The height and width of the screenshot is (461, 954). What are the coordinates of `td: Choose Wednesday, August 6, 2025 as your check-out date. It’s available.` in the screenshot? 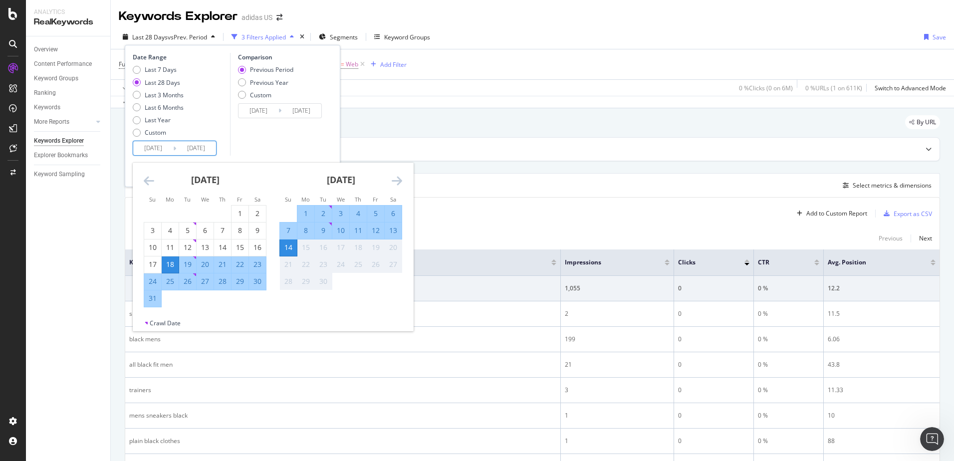 It's located at (205, 230).